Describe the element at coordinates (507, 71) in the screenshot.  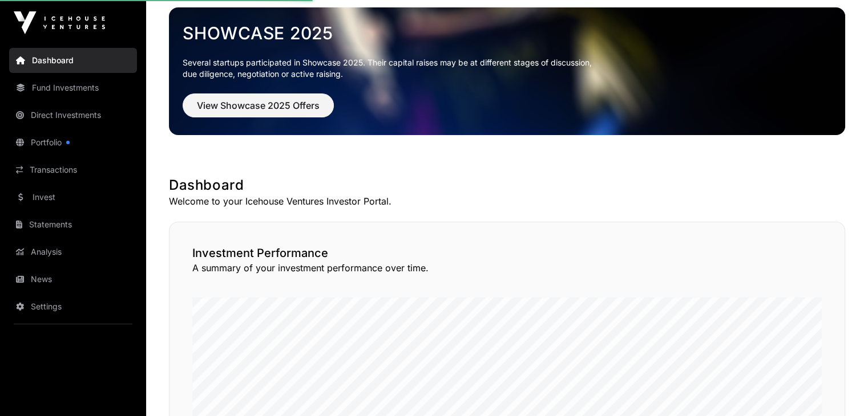
I see `img: Showcase 2025` at that location.